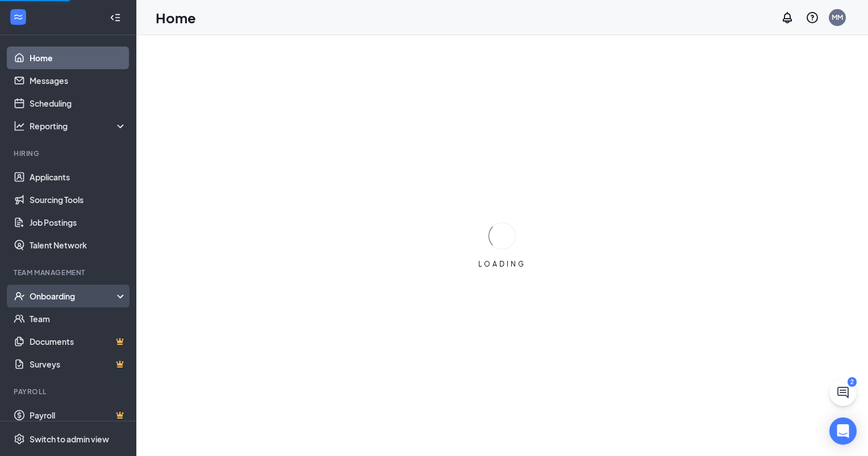 The image size is (868, 456). What do you see at coordinates (78, 245) in the screenshot?
I see `a: Talent Network` at bounding box center [78, 245].